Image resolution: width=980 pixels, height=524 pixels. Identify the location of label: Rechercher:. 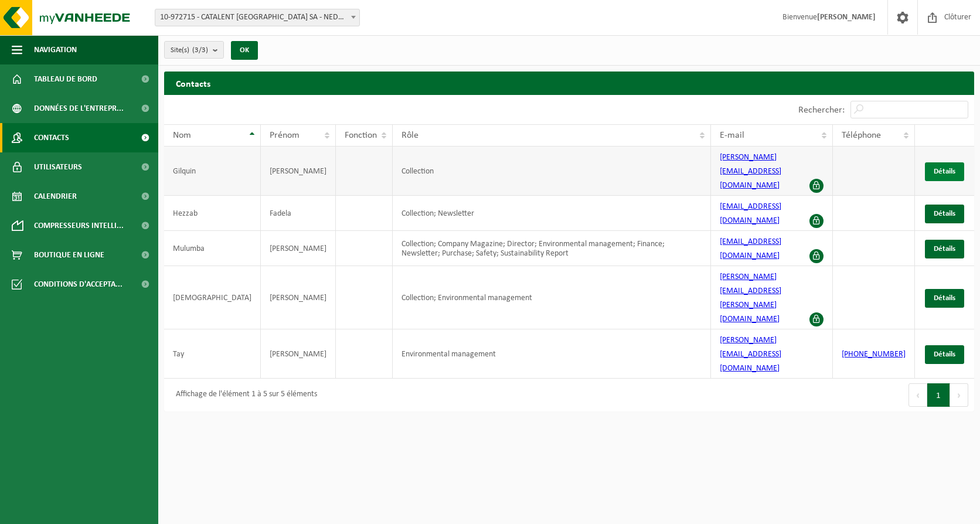
(821, 110).